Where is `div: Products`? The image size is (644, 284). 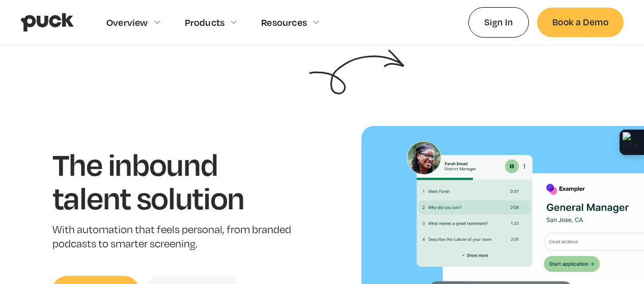
div: Products is located at coordinates (205, 23).